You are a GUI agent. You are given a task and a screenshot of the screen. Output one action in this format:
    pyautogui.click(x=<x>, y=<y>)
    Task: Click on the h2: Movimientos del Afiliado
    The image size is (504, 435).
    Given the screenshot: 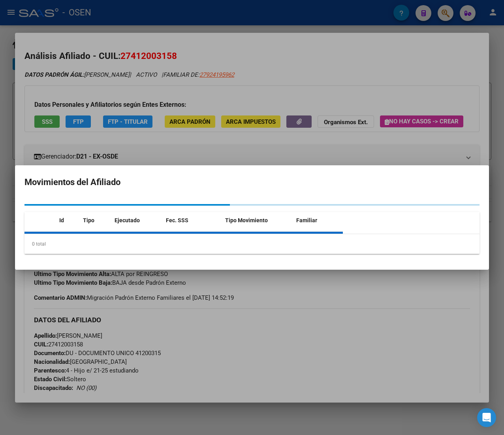 What is the action you would take?
    pyautogui.click(x=252, y=182)
    